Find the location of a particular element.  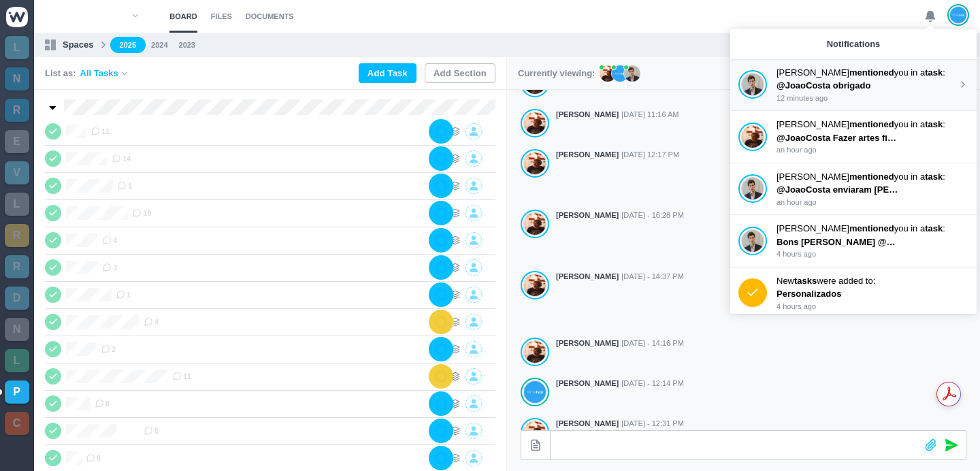

span: @JoaoCosta Fazer artes finais V6 is located at coordinates (848, 138).